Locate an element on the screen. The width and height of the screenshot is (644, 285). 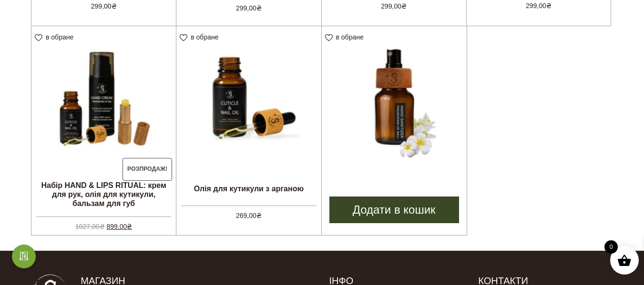
bdi: 269,00 is located at coordinates (249, 216).